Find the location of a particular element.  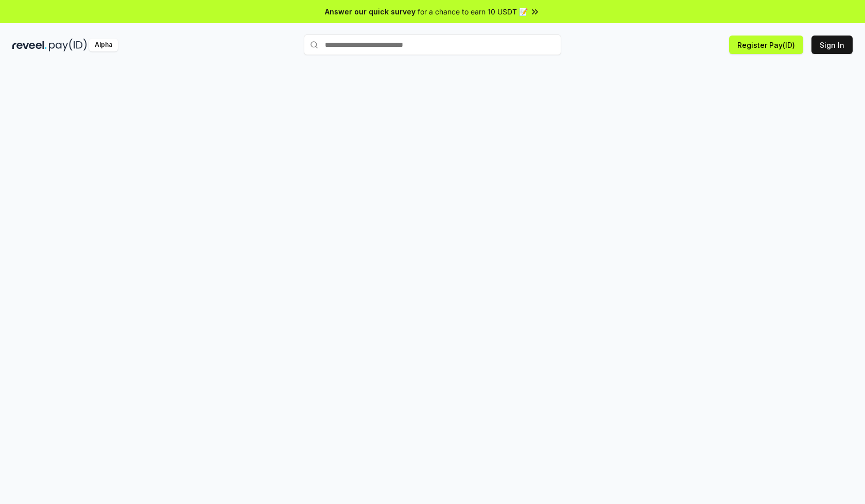

button: Register Pay(ID) is located at coordinates (766, 45).